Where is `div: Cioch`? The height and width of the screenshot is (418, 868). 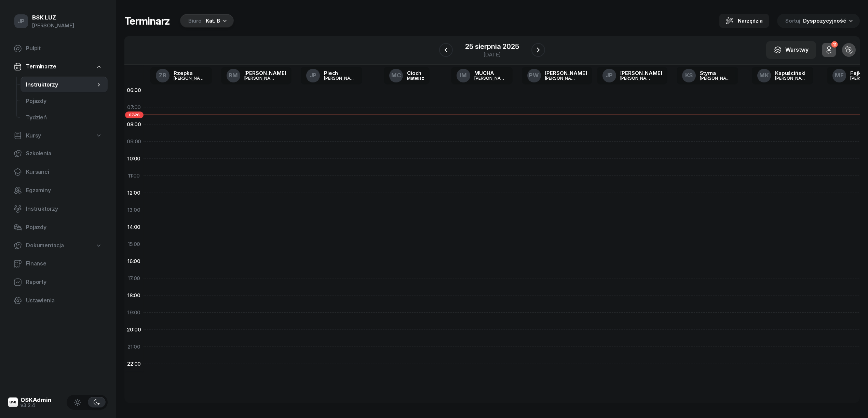 div: Cioch is located at coordinates (416, 73).